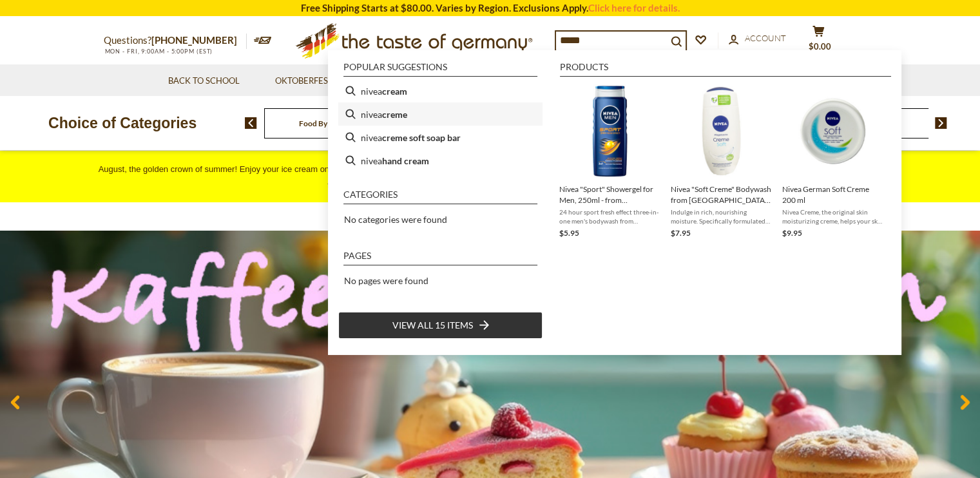 The image size is (980, 478). I want to click on span: No pages were found, so click(386, 280).